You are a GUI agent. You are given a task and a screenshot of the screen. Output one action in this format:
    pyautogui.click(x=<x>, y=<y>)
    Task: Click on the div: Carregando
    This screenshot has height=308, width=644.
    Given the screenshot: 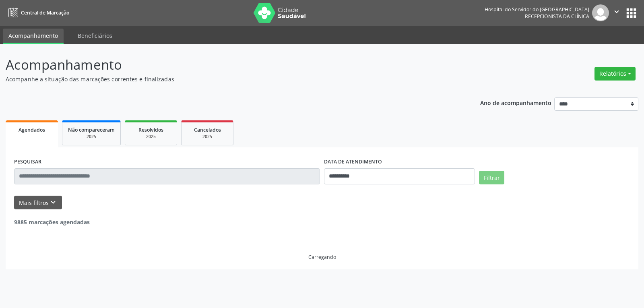 What is the action you would take?
    pyautogui.click(x=322, y=257)
    